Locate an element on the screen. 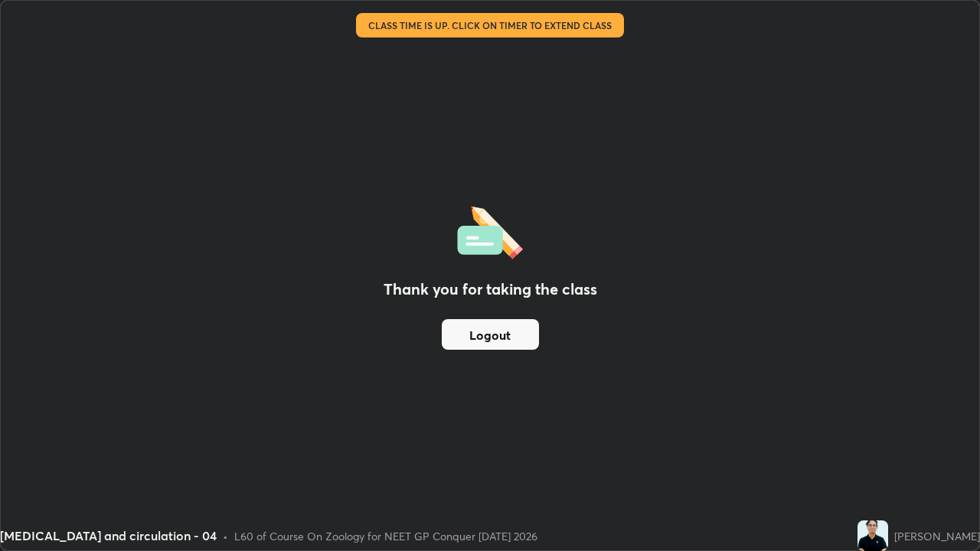 The height and width of the screenshot is (551, 980). button: Logout is located at coordinates (490, 334).